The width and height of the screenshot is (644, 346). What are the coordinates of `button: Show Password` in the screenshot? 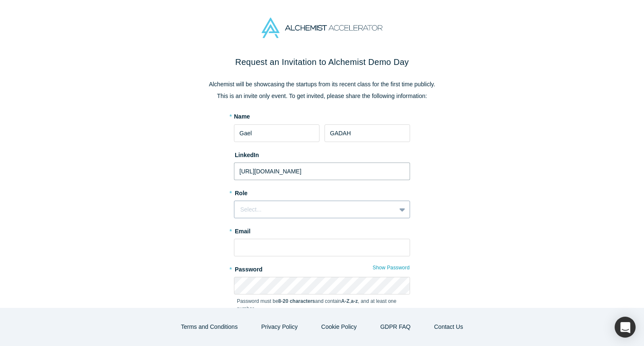 It's located at (391, 268).